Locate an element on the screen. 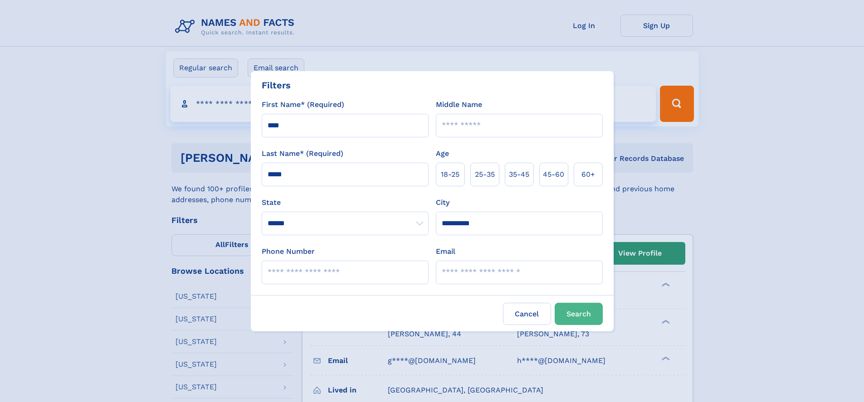  label: City is located at coordinates (443, 203).